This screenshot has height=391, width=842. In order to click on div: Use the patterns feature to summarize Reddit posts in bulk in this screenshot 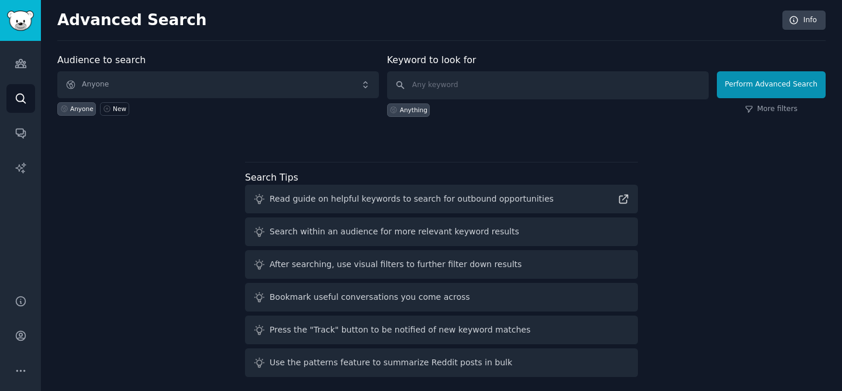, I will do `click(391, 363)`.